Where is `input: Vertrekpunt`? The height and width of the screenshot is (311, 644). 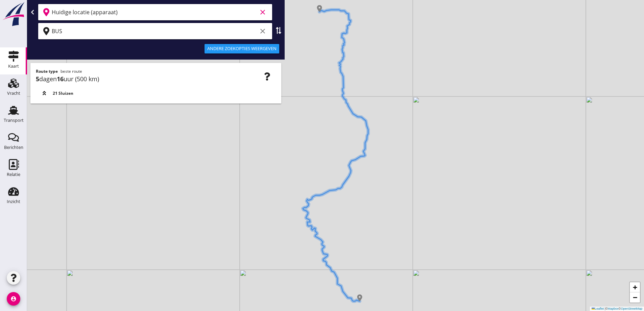
input: Vertrekpunt is located at coordinates (155, 12).